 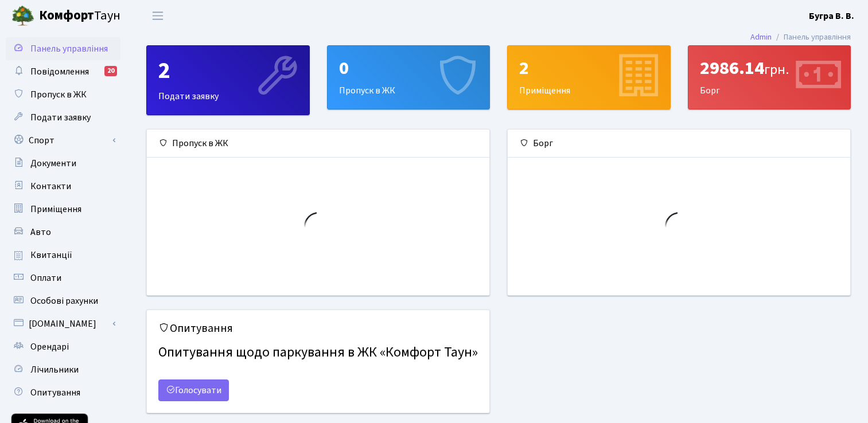 I want to click on span: Лічильники, so click(x=54, y=370).